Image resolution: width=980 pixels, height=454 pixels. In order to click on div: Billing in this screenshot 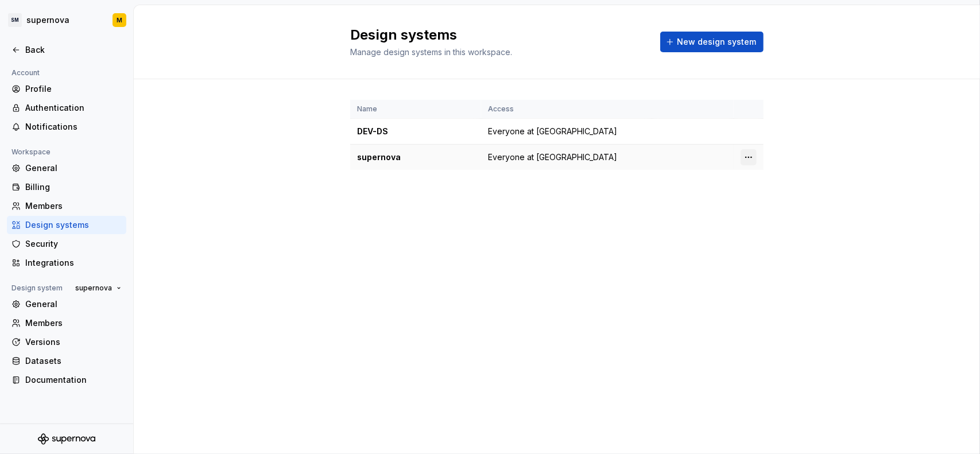, I will do `click(74, 187)`.